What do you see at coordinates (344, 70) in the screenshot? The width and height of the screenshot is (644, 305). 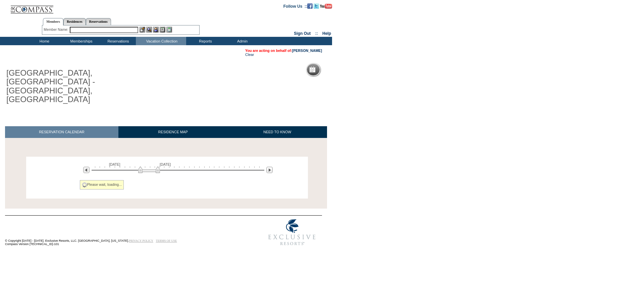 I see `h5: Reservation Calendar` at bounding box center [344, 70].